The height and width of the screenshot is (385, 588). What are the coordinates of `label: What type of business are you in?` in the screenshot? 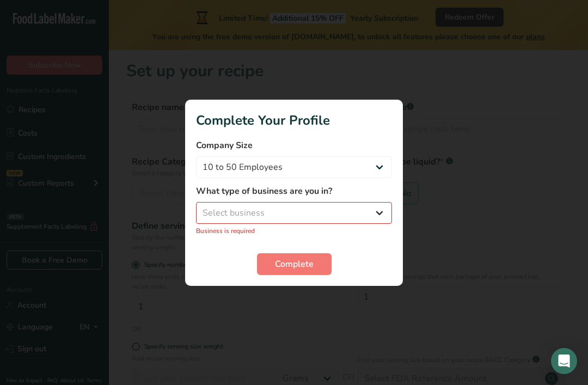 It's located at (294, 191).